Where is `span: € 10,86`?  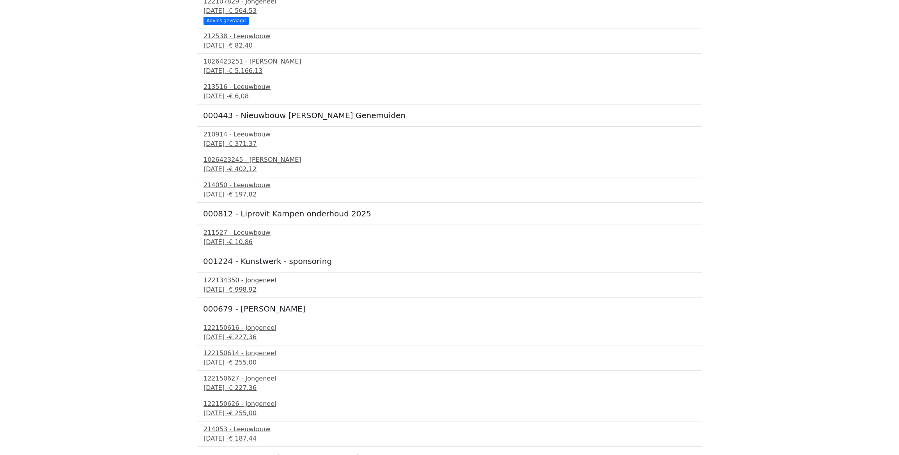 span: € 10,86 is located at coordinates (240, 242).